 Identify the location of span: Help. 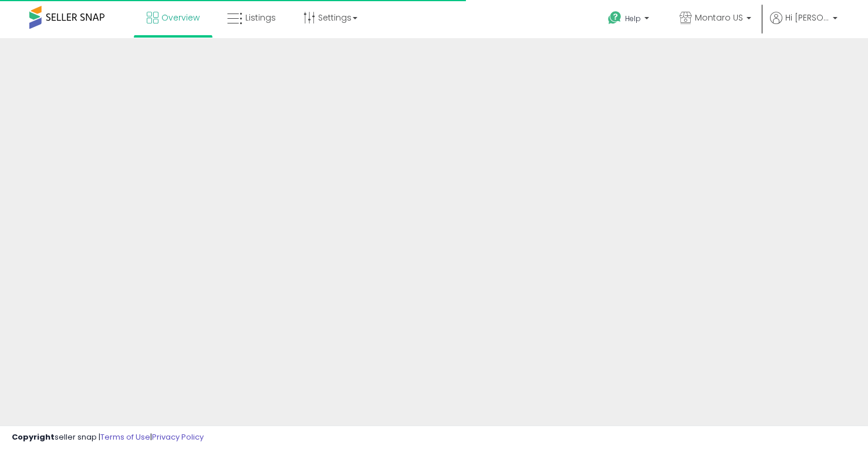
(632, 18).